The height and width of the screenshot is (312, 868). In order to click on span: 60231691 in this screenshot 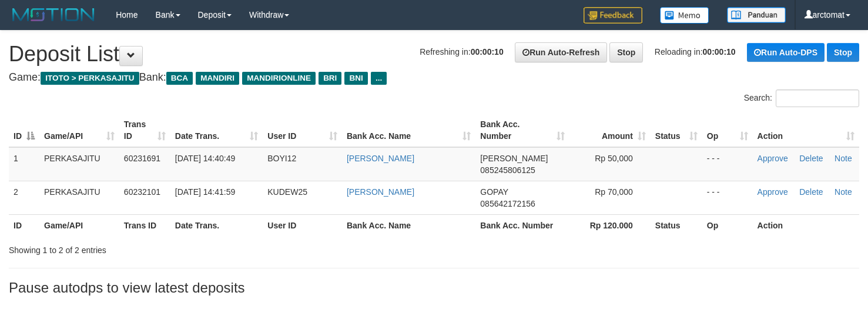, I will do `click(143, 158)`.